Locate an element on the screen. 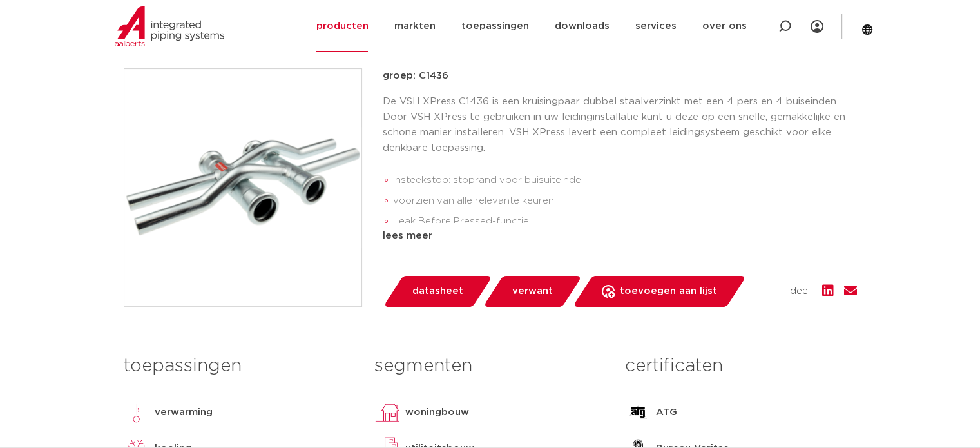  span: toevoegen aan lijst is located at coordinates (668, 291).